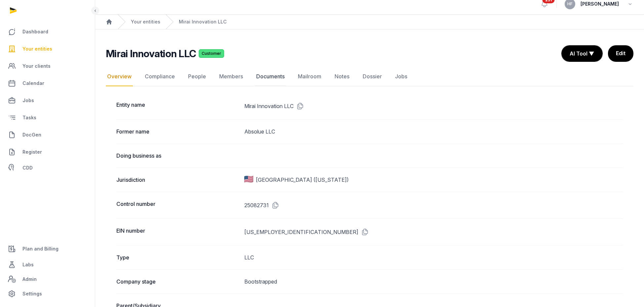 This screenshot has height=307, width=644. I want to click on a: Members, so click(231, 77).